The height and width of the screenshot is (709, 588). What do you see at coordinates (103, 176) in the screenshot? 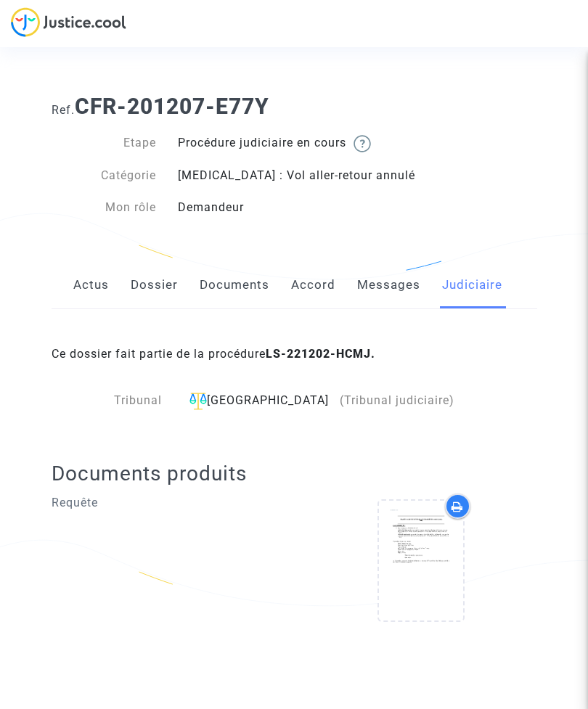
I see `div: Catégorie` at bounding box center [103, 176].